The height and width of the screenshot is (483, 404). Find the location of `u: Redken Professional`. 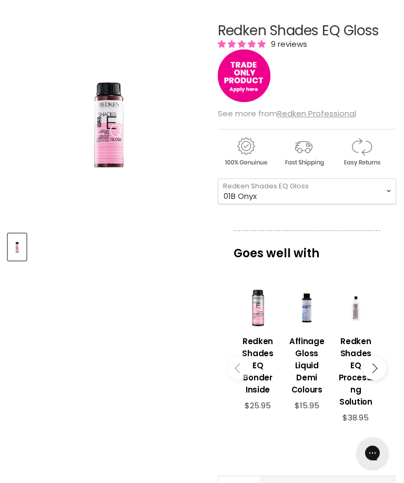

u: Redken Professional is located at coordinates (317, 113).